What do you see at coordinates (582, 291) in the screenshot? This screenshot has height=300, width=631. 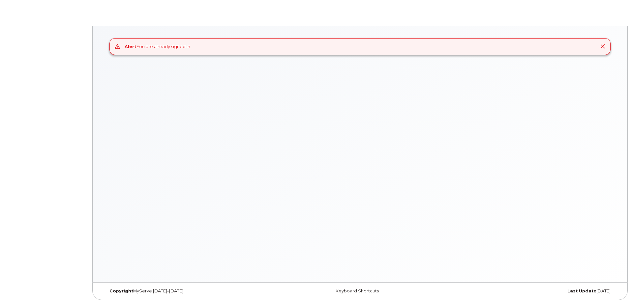 I see `strong: Last Update` at bounding box center [582, 291].